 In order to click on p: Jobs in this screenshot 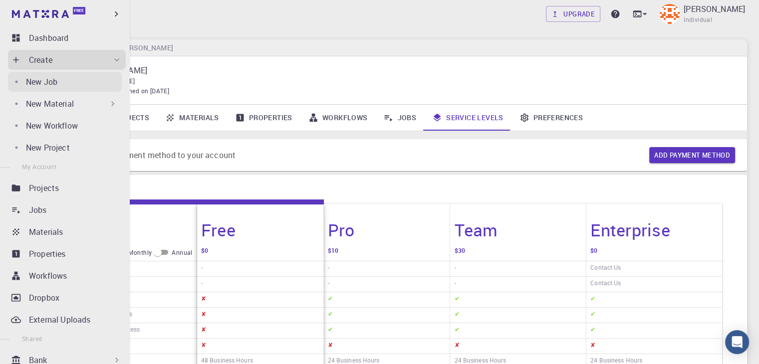, I will do `click(38, 210)`.